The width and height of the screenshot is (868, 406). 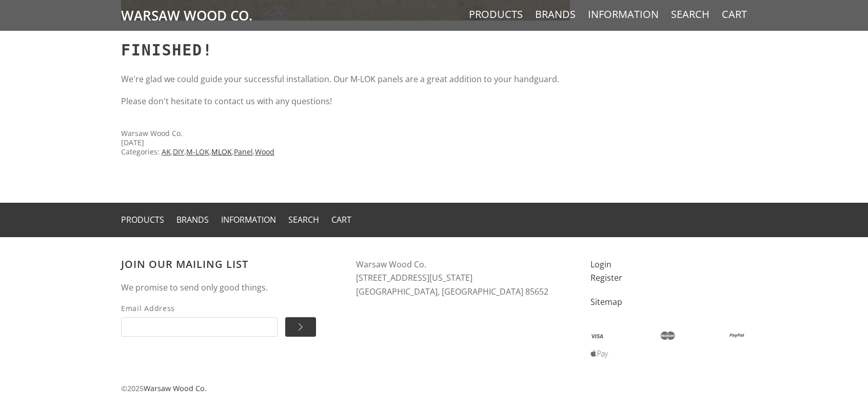 What do you see at coordinates (229, 263) in the screenshot?
I see `h3: Join our mailing list` at bounding box center [229, 263].